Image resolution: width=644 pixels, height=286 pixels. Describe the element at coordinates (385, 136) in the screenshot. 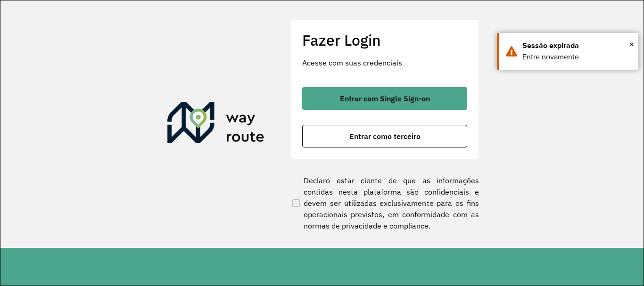

I see `span: Entrar como terceiro` at that location.